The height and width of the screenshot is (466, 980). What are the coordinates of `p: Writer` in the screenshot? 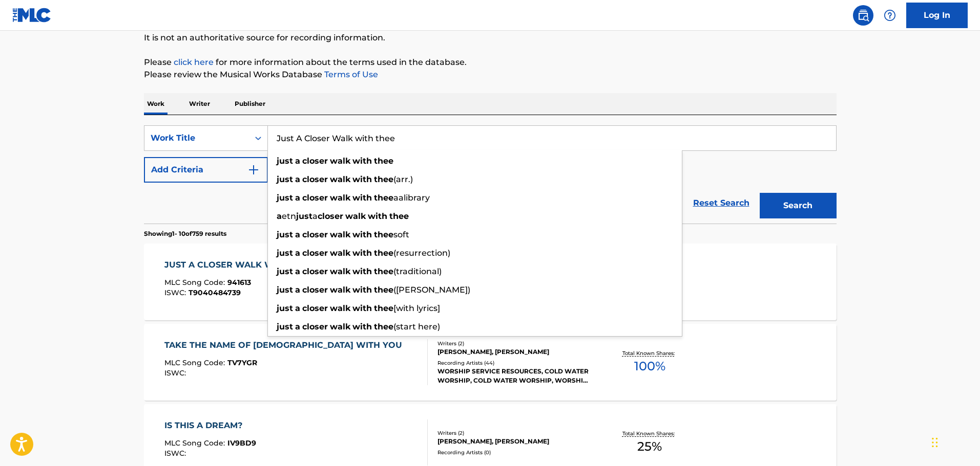 It's located at (199, 104).